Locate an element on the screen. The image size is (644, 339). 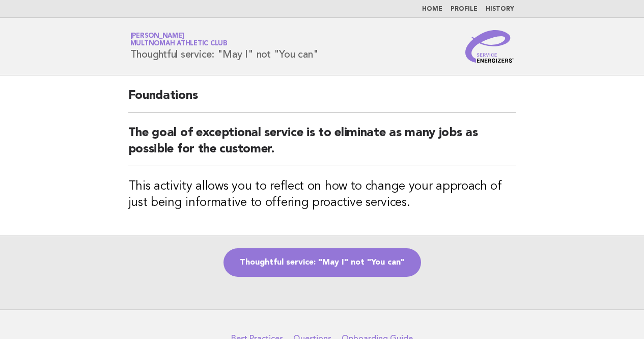
h2: The goal of exceptional service is to eliminate as many jobs as possible for the customer. is located at coordinates (322, 145).